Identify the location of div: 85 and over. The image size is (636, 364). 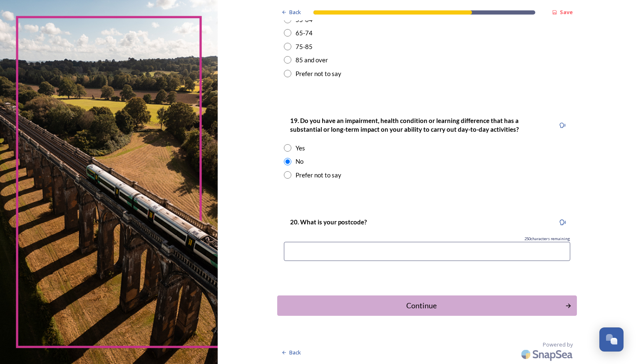
(312, 60).